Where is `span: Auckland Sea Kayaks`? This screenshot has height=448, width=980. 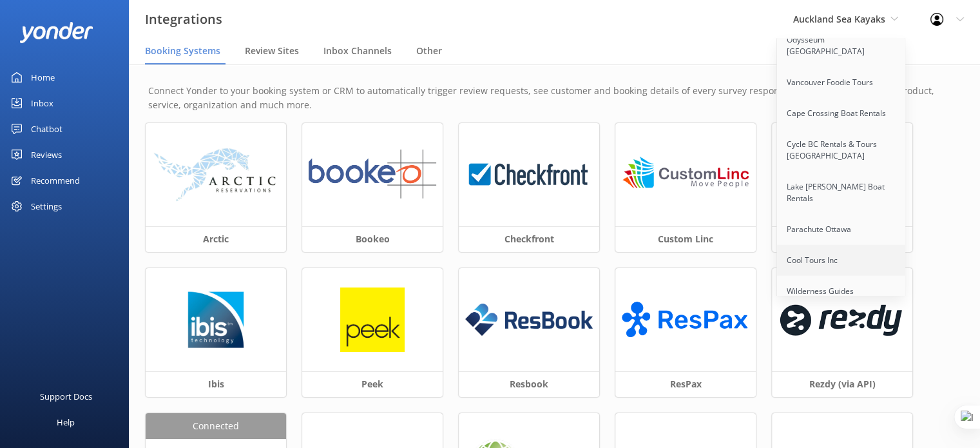 span: Auckland Sea Kayaks is located at coordinates (839, 19).